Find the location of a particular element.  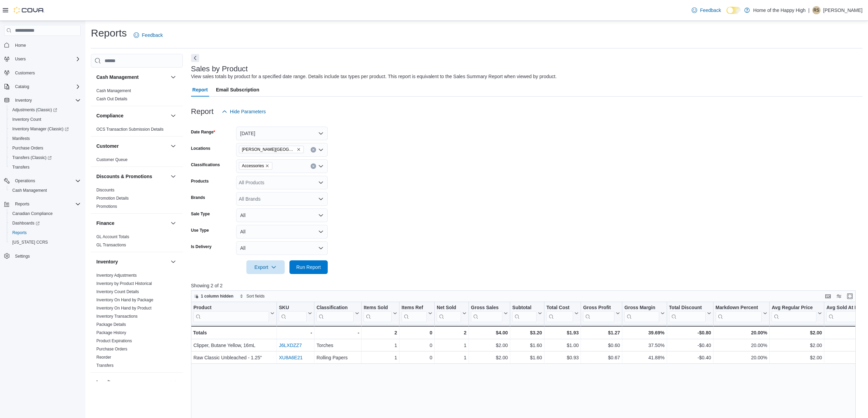

span: Reports is located at coordinates (45, 233).